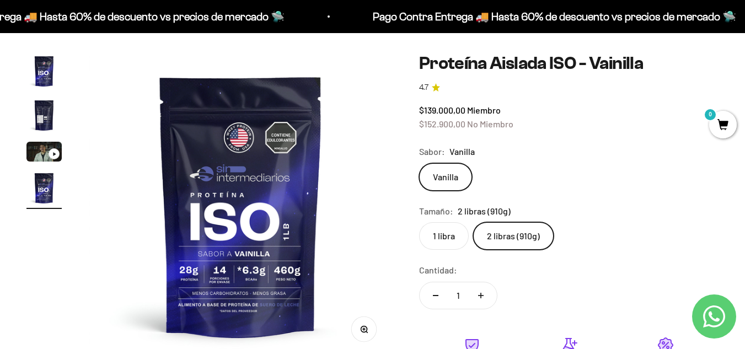  What do you see at coordinates (569, 63) in the screenshot?
I see `h1: Proteína Aislada ISO - Vainilla` at bounding box center [569, 63].